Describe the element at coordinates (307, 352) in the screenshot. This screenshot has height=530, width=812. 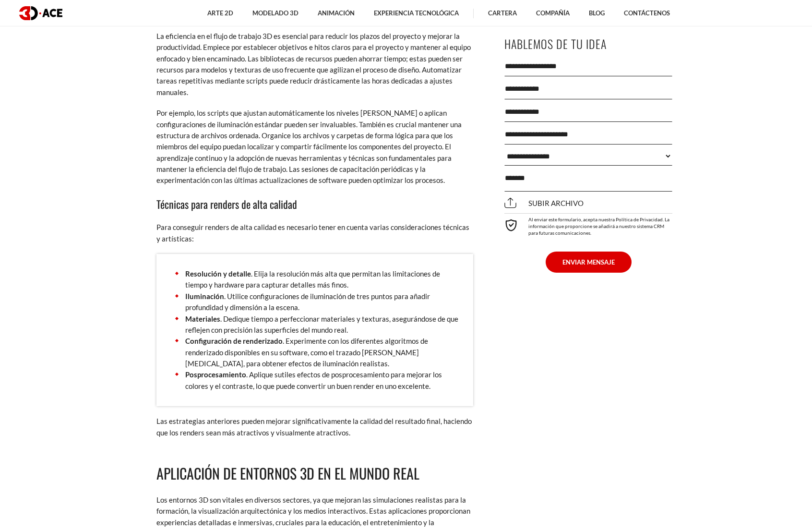
I see `font: . Experimente con los diferentes algoritmos de renderizado disponibles en su software, como el tr...` at that location.